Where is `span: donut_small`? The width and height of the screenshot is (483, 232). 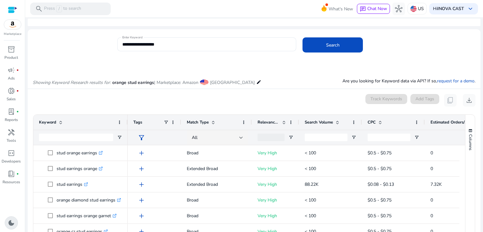
span: donut_small is located at coordinates (11, 91).